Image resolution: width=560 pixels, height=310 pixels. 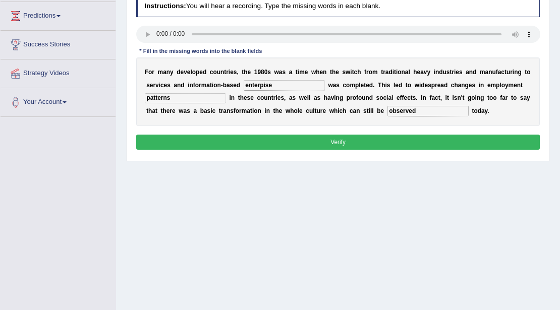 What do you see at coordinates (429, 72) in the screenshot?
I see `b: y` at bounding box center [429, 72].